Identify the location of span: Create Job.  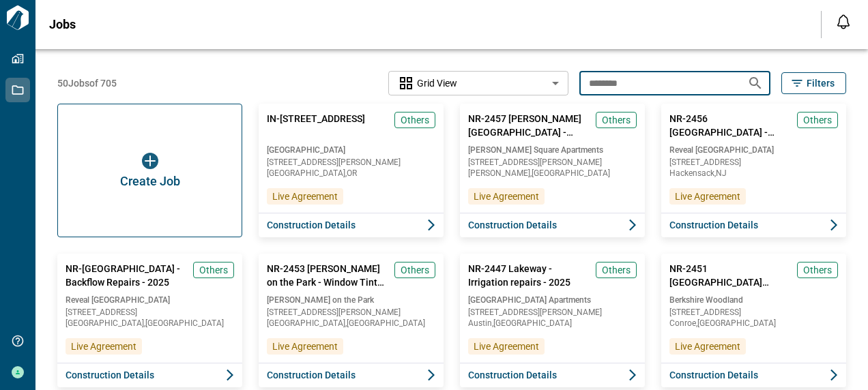
(150, 182).